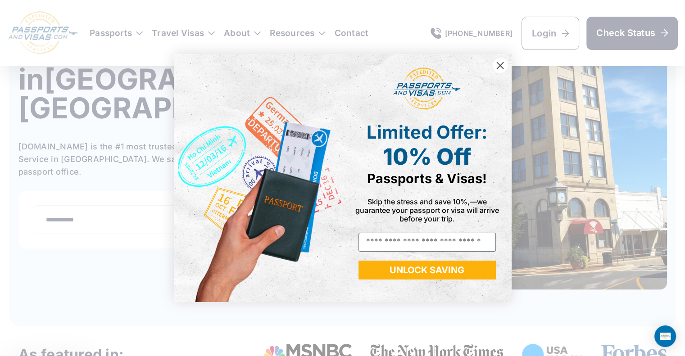  Describe the element at coordinates (665, 336) in the screenshot. I see `div: Open Intercom Messenger` at that location.